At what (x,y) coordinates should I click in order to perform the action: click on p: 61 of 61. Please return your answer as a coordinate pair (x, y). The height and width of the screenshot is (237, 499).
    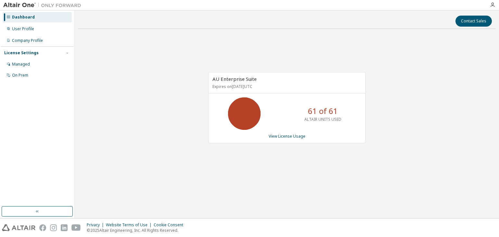
    Looking at the image, I should click on (323, 111).